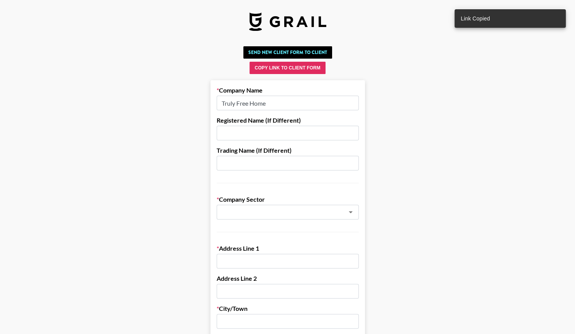 The image size is (575, 334). Describe the element at coordinates (288, 200) in the screenshot. I see `label: Company Sector` at that location.